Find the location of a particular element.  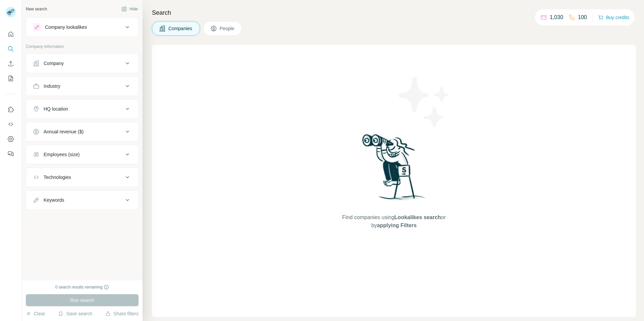

span: Companies is located at coordinates (181, 29).